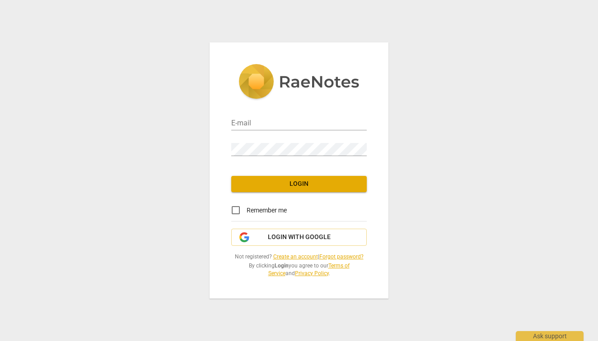 The width and height of the screenshot is (598, 341). Describe the element at coordinates (299, 270) in the screenshot. I see `span: By clicking you agree to our and .` at that location.